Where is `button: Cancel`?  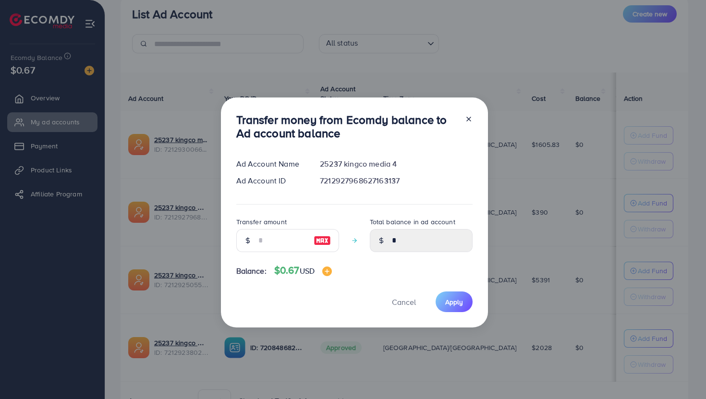
button: Cancel is located at coordinates (404, 302).